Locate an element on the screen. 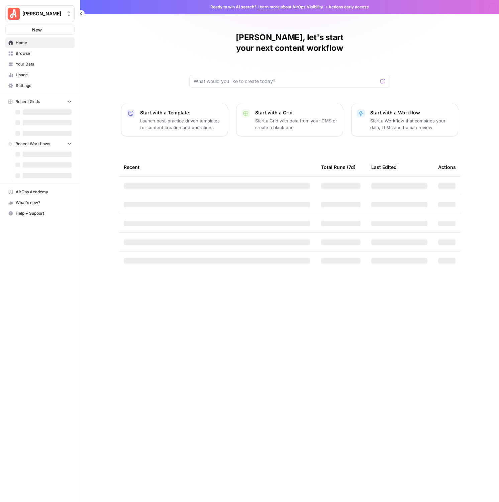 This screenshot has width=499, height=502. span: Browse is located at coordinates (43, 54).